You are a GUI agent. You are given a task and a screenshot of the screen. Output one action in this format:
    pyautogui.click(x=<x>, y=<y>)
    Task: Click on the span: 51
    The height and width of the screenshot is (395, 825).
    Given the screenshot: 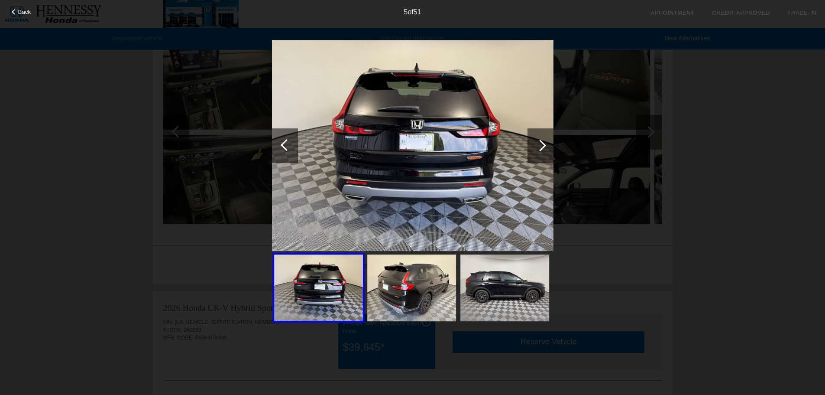 What is the action you would take?
    pyautogui.click(x=418, y=12)
    